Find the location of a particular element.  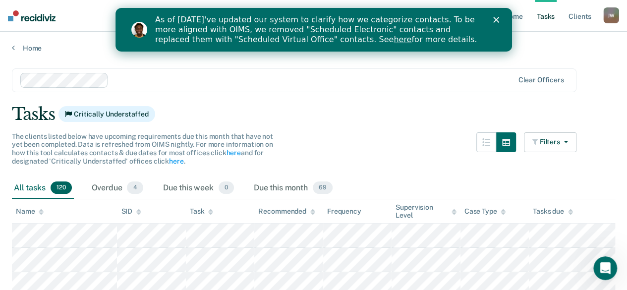

div: All tasks120 is located at coordinates (43, 188).